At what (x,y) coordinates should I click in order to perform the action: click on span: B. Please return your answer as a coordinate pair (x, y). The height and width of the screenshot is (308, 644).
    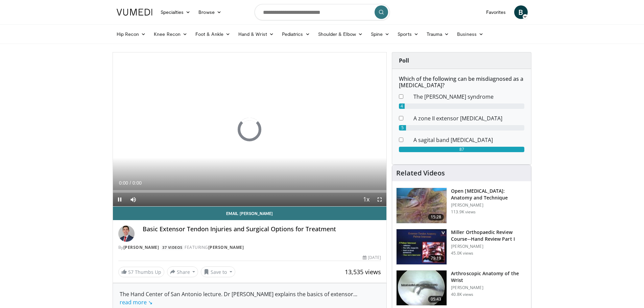
    Looking at the image, I should click on (521, 12).